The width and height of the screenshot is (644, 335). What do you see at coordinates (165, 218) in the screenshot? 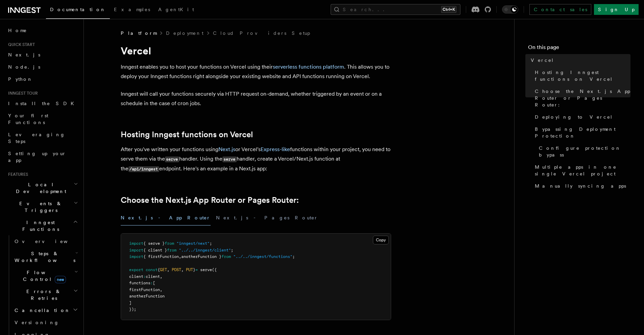
I see `button: Next.js - App Router` at bounding box center [165, 218].